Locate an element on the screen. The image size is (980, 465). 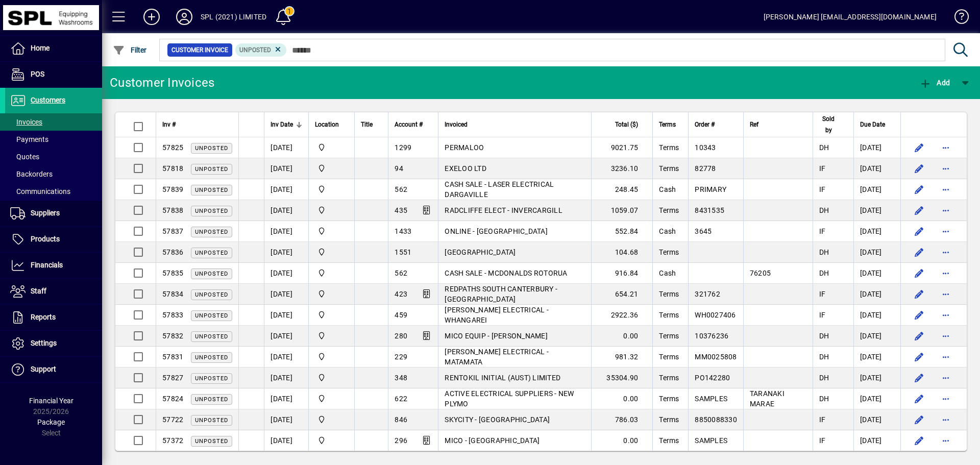
span: Payments is located at coordinates (29, 139).